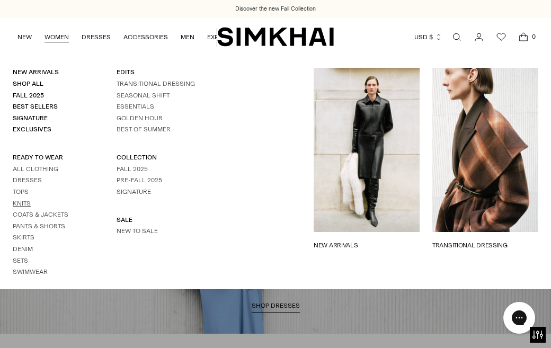  What do you see at coordinates (456, 37) in the screenshot?
I see `a: Open search modal` at bounding box center [456, 37].